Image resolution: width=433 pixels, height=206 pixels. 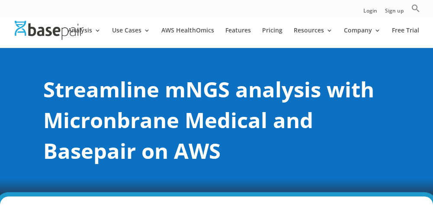 What do you see at coordinates (216, 122) in the screenshot?
I see `h1: Streamline mNGS analysis with Micronbrane Medical and Basepair on AWS` at bounding box center [216, 122].